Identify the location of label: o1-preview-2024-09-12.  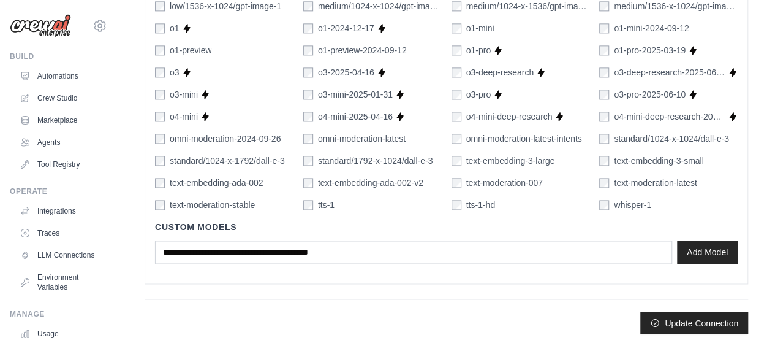
(362, 50).